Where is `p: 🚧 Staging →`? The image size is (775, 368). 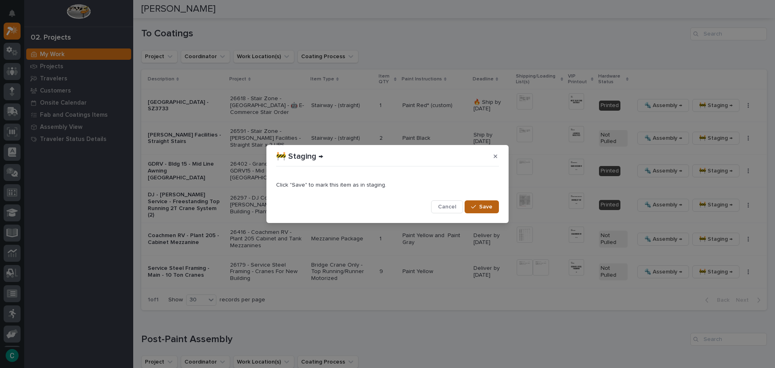
p: 🚧 Staging → is located at coordinates (300, 156).